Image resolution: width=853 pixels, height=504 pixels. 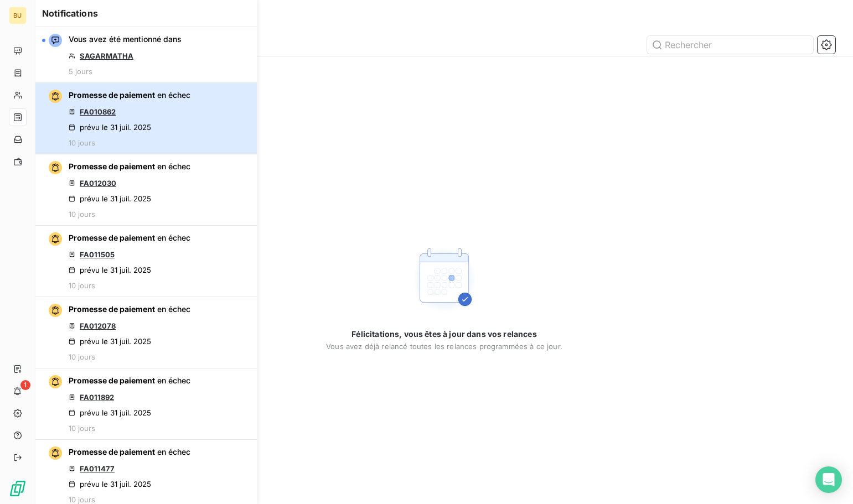 I want to click on img: Logo LeanPay, so click(x=18, y=488).